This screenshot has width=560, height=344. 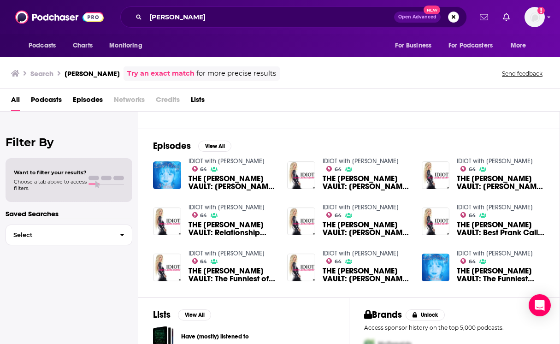 I want to click on a: Episodes, so click(x=88, y=101).